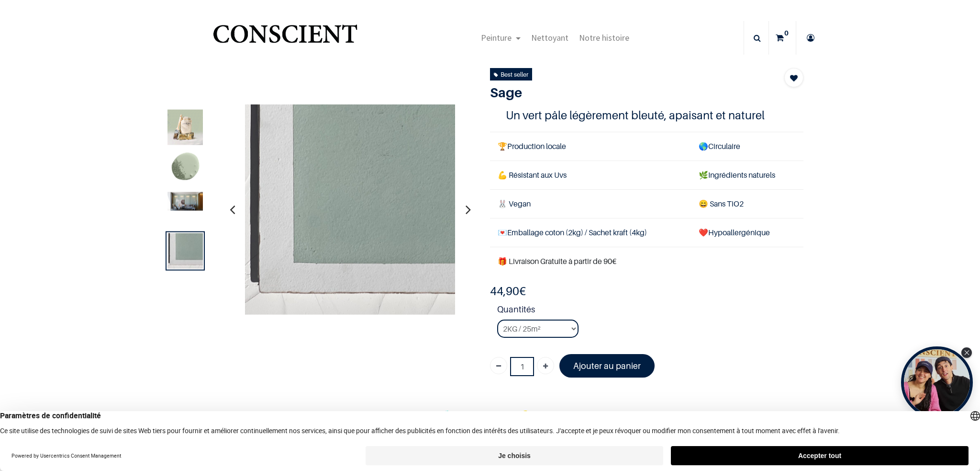  What do you see at coordinates (285, 38) in the screenshot?
I see `img: Conscient` at bounding box center [285, 38].